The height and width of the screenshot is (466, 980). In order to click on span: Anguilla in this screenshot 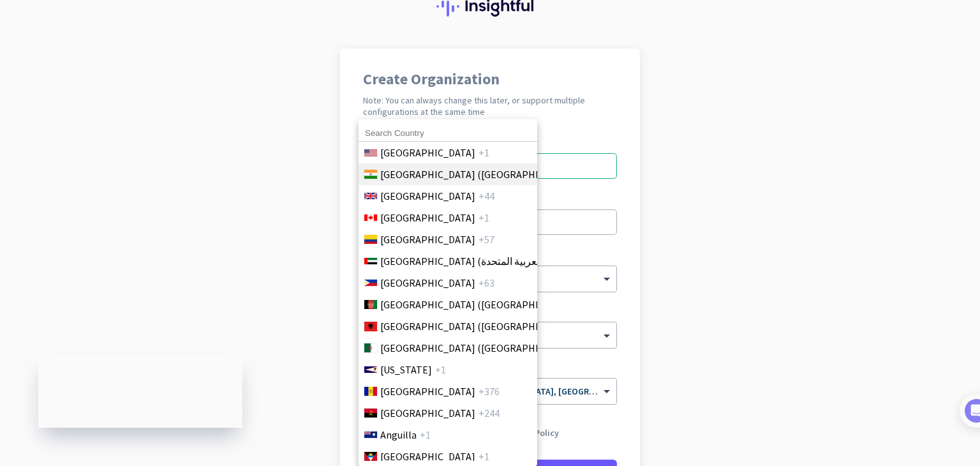, I will do `click(398, 435)`.